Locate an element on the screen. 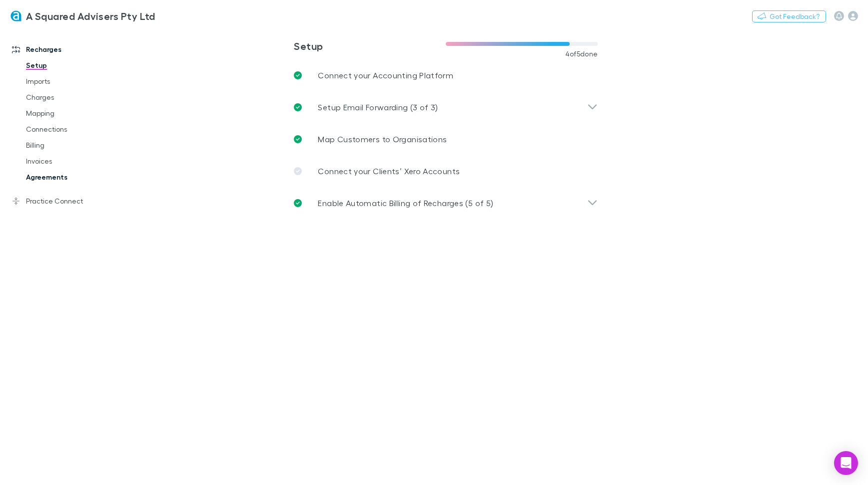  p: Enable Automatic Billing of Recharges (5 of 5) is located at coordinates (405, 203).